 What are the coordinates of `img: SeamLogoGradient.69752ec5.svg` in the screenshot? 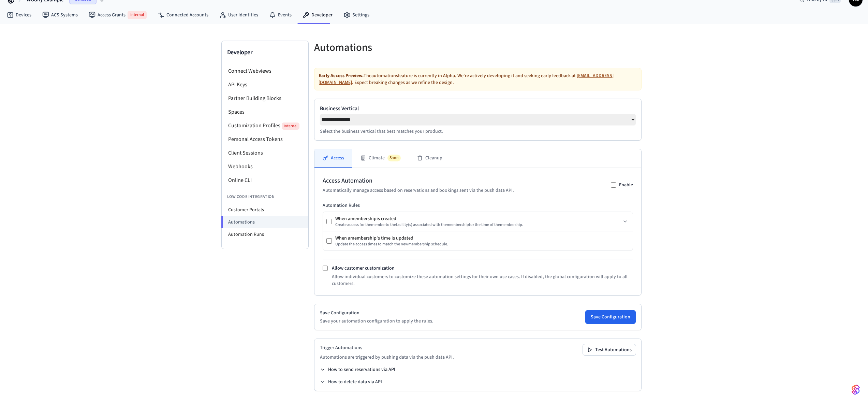 It's located at (855, 390).